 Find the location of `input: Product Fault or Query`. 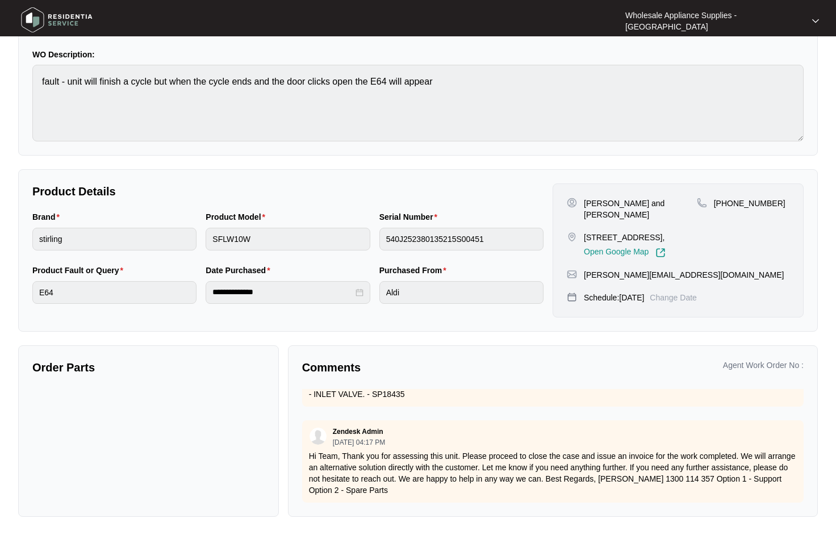

input: Product Fault or Query is located at coordinates (114, 292).